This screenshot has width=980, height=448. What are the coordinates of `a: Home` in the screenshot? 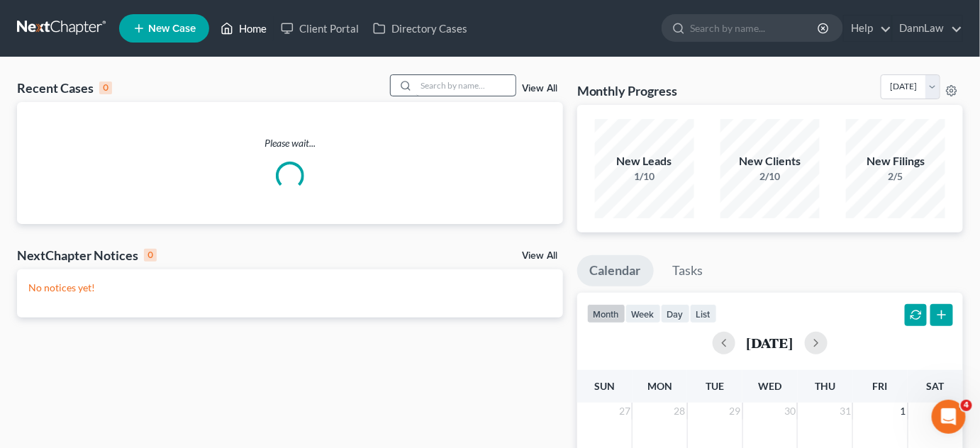 It's located at (243, 28).